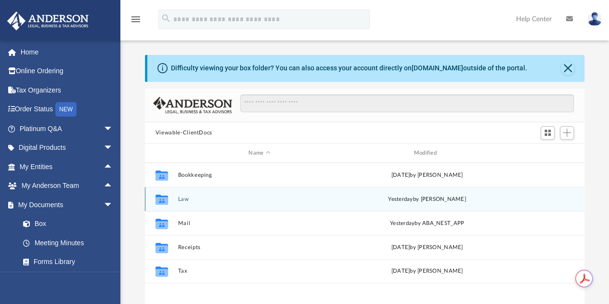 The image size is (609, 304). What do you see at coordinates (595, 19) in the screenshot?
I see `img: User Pic` at bounding box center [595, 19].